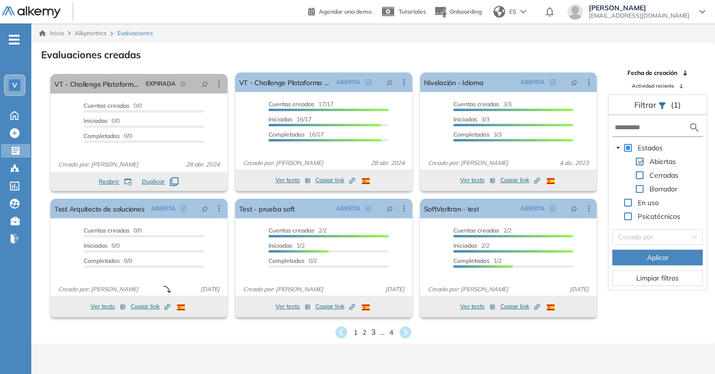 The height and width of the screenshot is (374, 715). I want to click on button: Onboarding, so click(458, 12).